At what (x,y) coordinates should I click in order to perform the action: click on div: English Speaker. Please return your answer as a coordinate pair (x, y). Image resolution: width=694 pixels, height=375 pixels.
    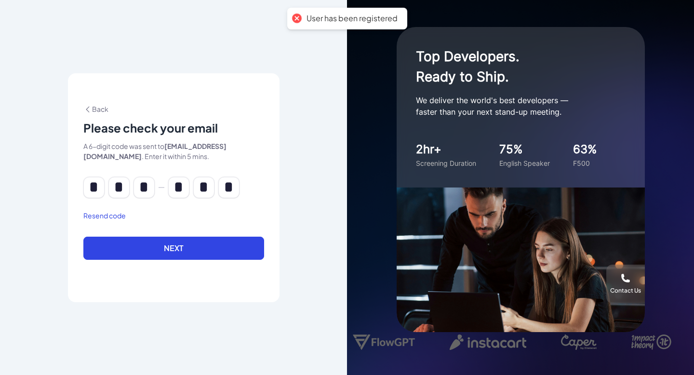
    Looking at the image, I should click on (524, 163).